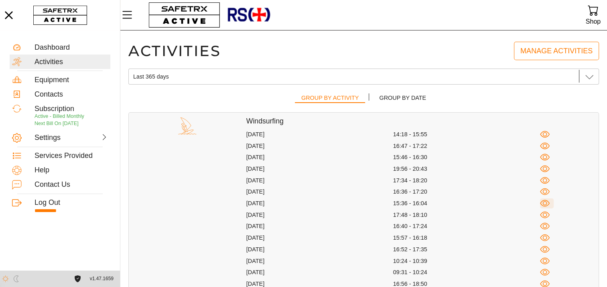  I want to click on div: 10:24 - 10:39, so click(467, 261).